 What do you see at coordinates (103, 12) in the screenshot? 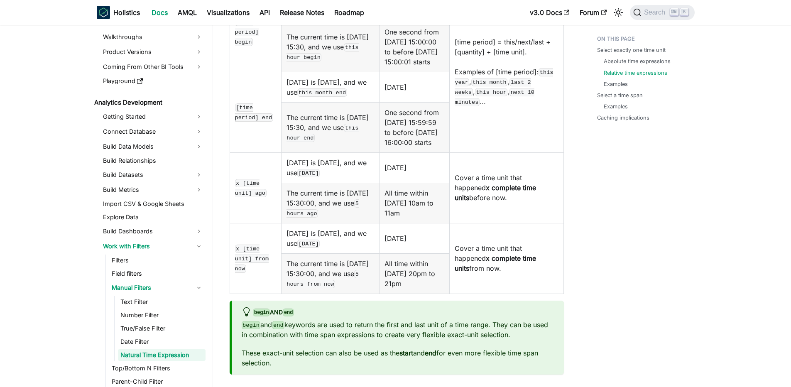
I see `img: Holistics` at bounding box center [103, 12].